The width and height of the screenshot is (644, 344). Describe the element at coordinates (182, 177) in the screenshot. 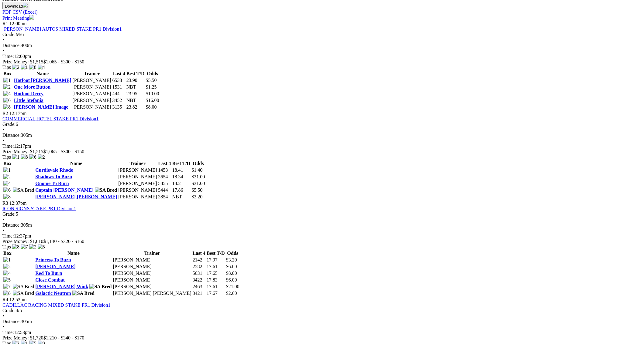

I see `td: 18.34` at that location.